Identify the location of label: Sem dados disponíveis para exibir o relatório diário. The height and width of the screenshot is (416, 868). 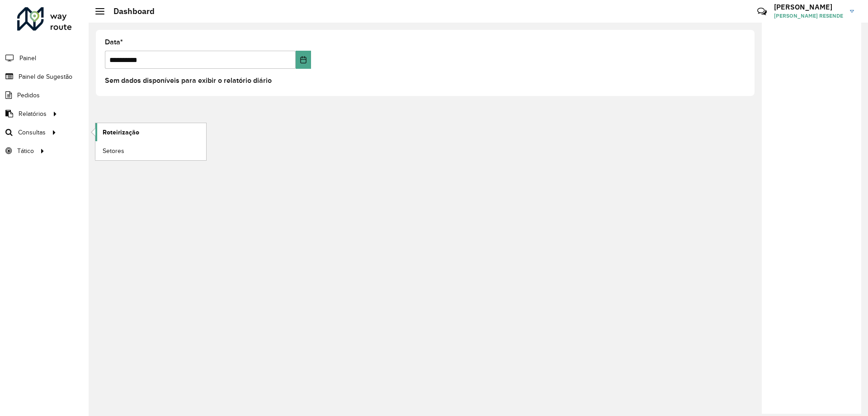
(188, 80).